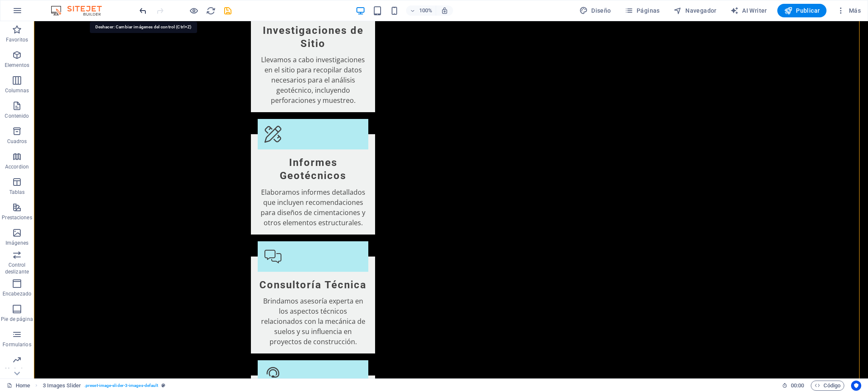 This screenshot has width=868, height=392. I want to click on p: Marketing, so click(17, 370).